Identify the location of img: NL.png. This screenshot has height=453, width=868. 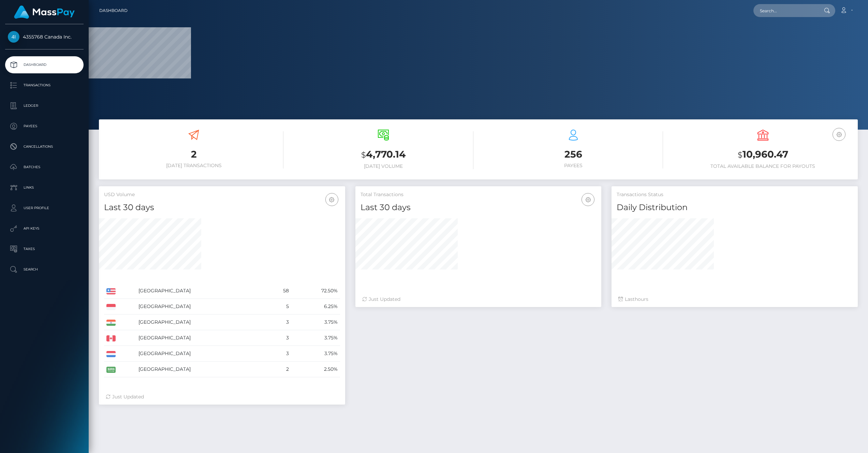
(111, 354).